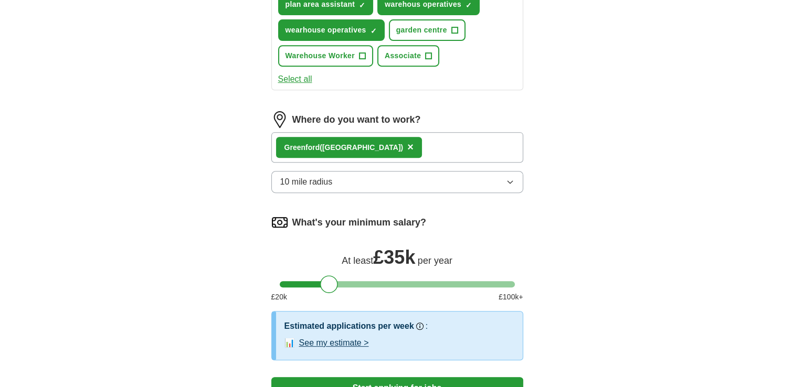 Image resolution: width=794 pixels, height=387 pixels. Describe the element at coordinates (325, 56) in the screenshot. I see `button: Warehouse Worker` at that location.